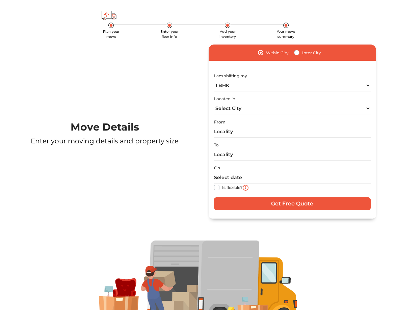  Describe the element at coordinates (170, 34) in the screenshot. I see `span: Enter your floor info` at that location.